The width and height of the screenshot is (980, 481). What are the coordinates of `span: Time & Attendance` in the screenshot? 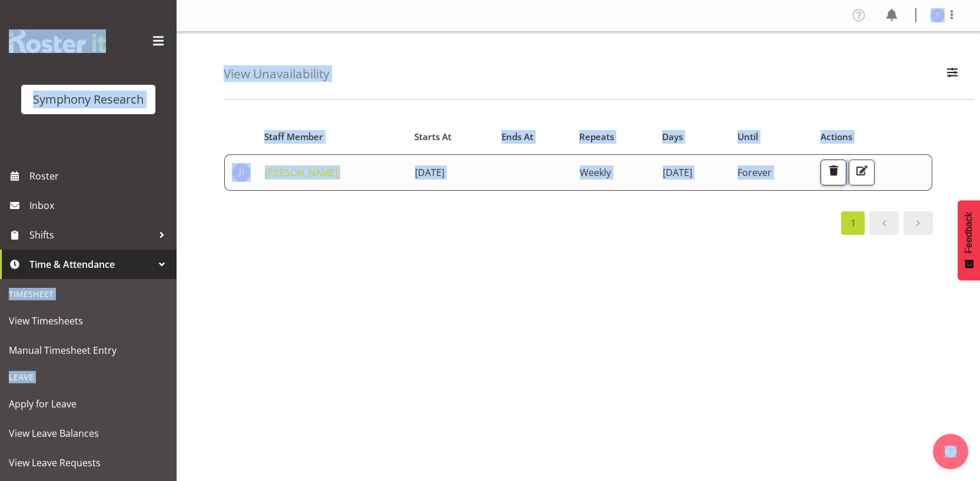 It's located at (92, 264).